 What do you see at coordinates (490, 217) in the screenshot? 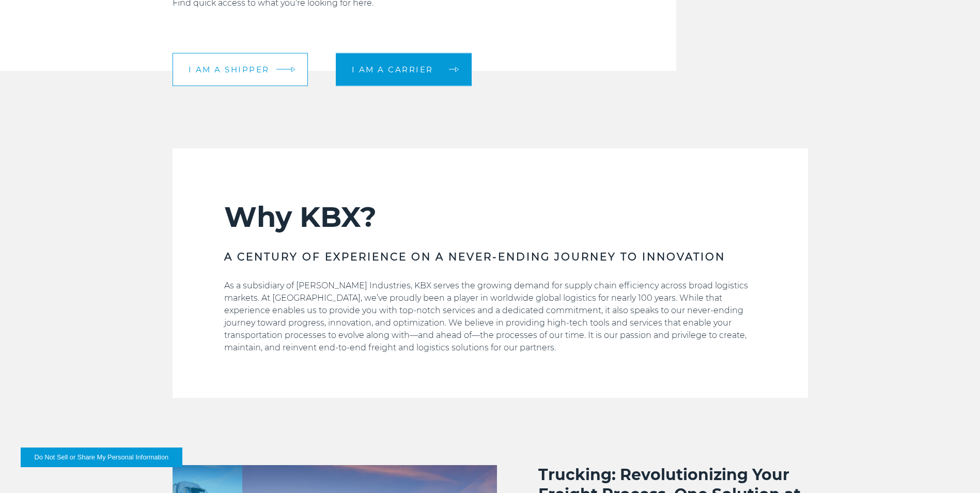
I see `h2: Why KBX?` at bounding box center [490, 217].